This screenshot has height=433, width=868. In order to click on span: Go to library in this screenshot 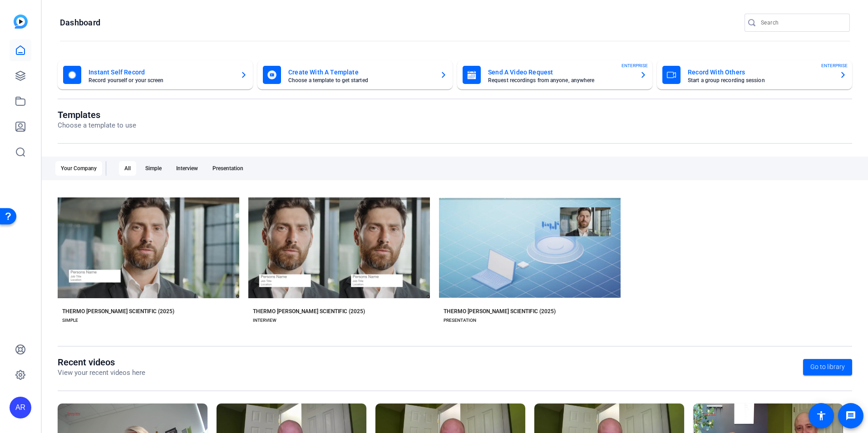, I will do `click(828, 366)`.